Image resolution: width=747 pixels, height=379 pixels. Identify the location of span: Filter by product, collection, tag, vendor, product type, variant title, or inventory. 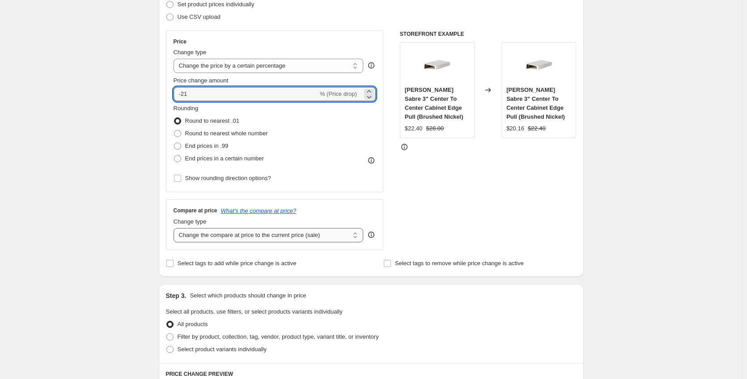
(278, 336).